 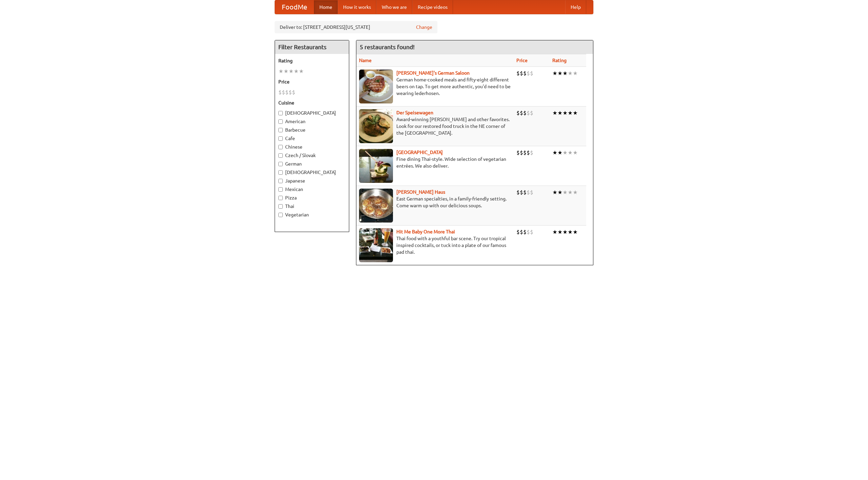 I want to click on input: Cafe, so click(x=281, y=138).